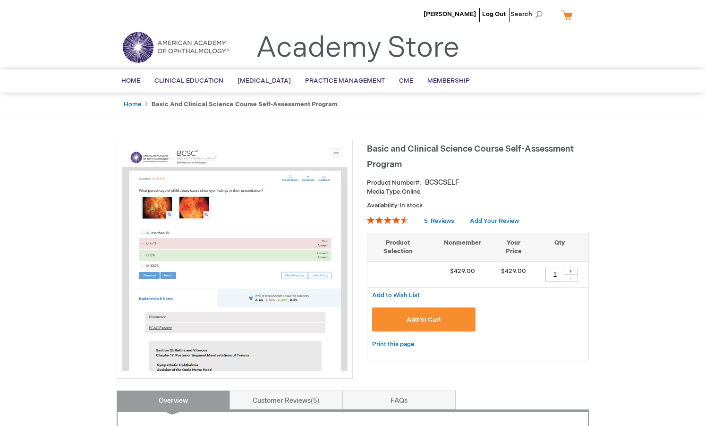  I want to click on p: Online, so click(478, 192).